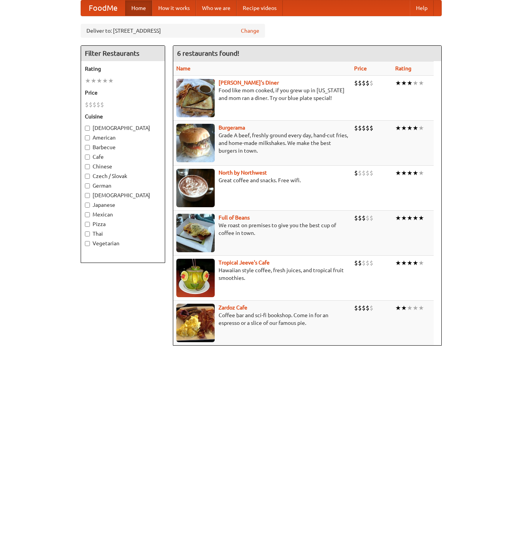 This screenshot has height=544, width=522. What do you see at coordinates (123, 205) in the screenshot?
I see `label: Japanese` at bounding box center [123, 205].